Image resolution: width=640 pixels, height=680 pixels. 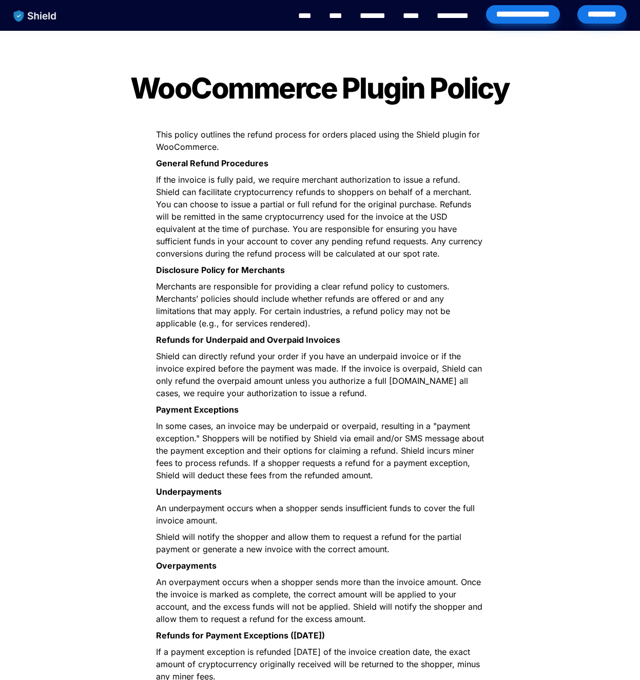 I want to click on strong: Underpayments, so click(x=189, y=492).